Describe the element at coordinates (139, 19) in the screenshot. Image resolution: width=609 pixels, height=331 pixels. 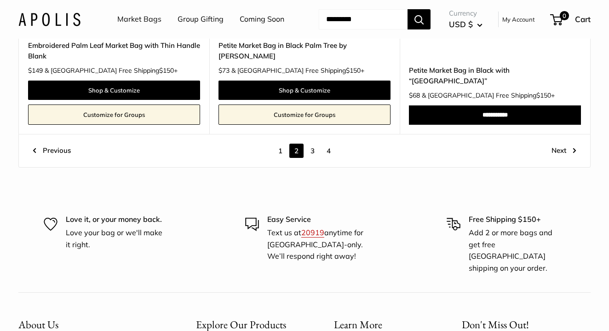
I see `a: Market Bags` at that location.